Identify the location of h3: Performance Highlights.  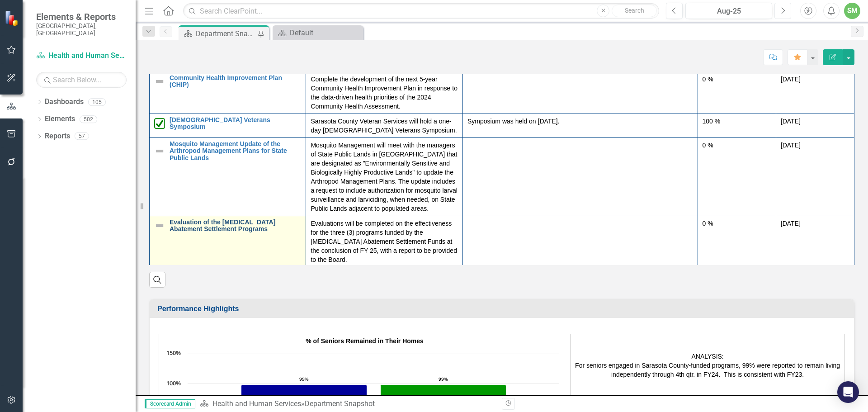
(503, 309).